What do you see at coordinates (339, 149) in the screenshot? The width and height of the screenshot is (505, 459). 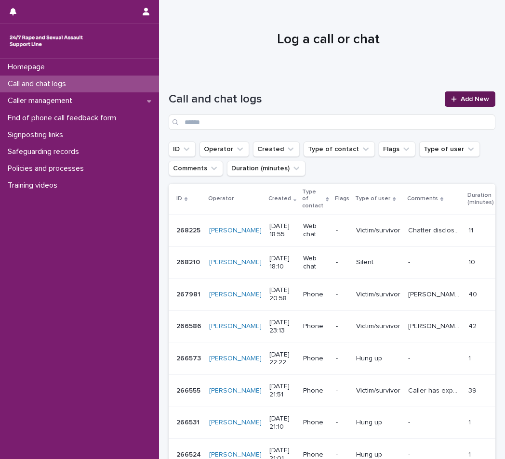 I see `button: Type of contact` at bounding box center [339, 149].